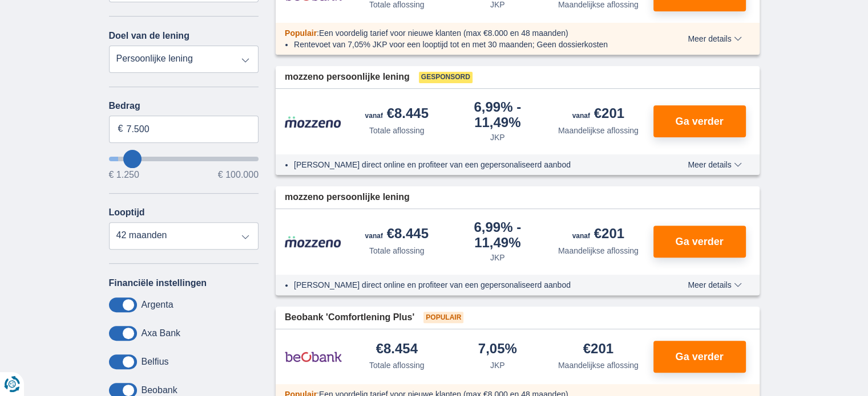 The height and width of the screenshot is (396, 868). Describe the element at coordinates (126, 212) in the screenshot. I see `label: Looptijd` at that location.